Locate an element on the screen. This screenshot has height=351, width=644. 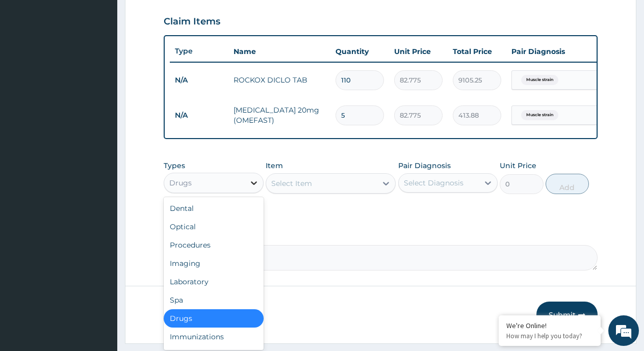
div: Select Item is located at coordinates (292, 183).